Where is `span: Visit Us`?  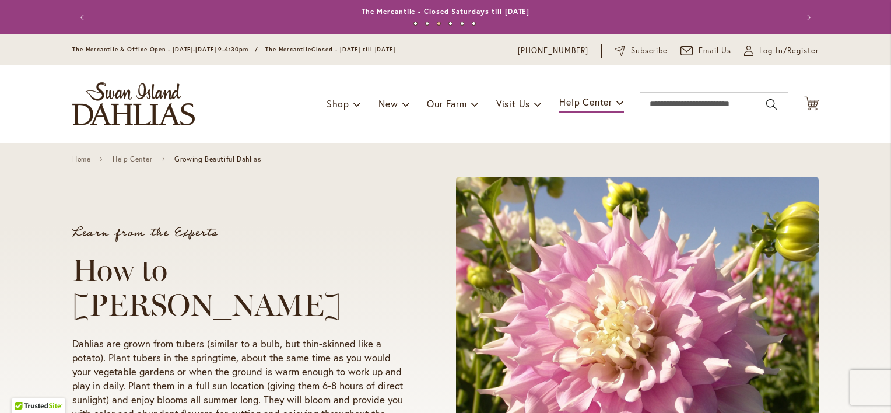 span: Visit Us is located at coordinates (513, 103).